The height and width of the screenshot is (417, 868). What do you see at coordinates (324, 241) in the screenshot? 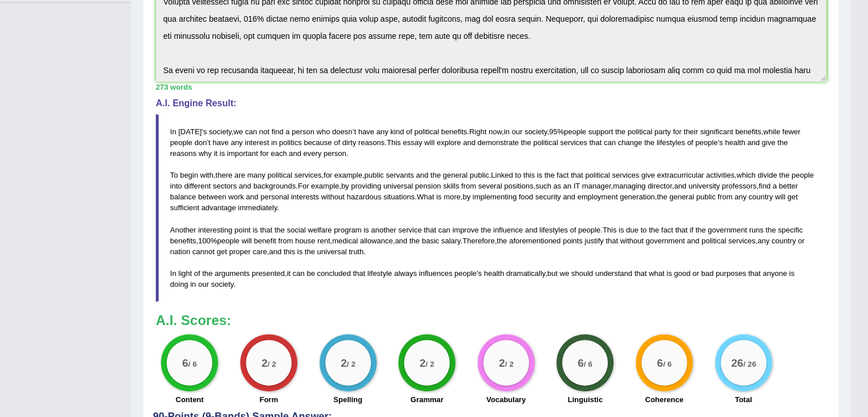
I see `span: rent` at bounding box center [324, 241].